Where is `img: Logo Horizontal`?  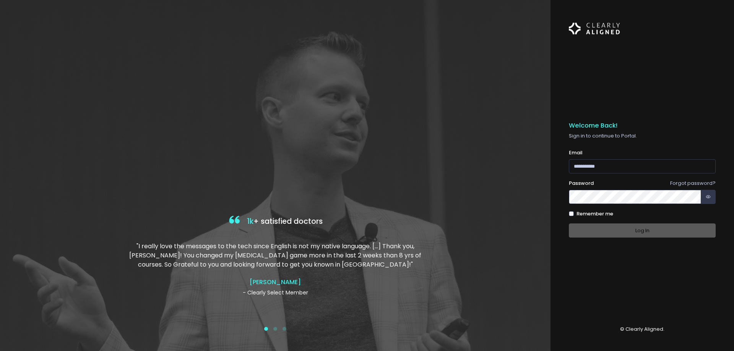 img: Logo Horizontal is located at coordinates (595, 29).